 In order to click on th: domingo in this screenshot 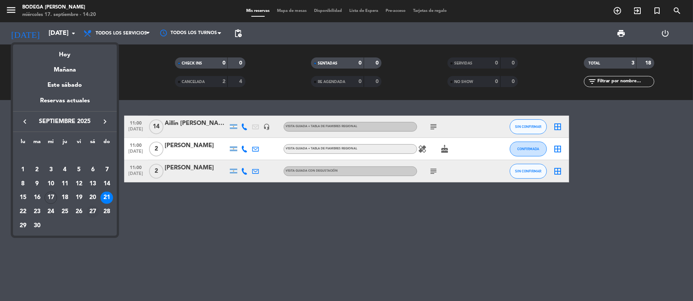, I will do `click(107, 143)`.